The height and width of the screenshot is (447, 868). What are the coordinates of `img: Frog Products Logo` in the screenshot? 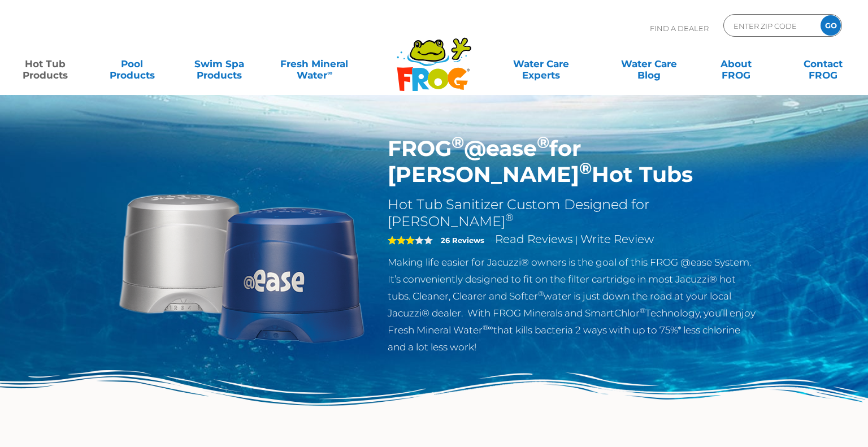 It's located at (434, 57).